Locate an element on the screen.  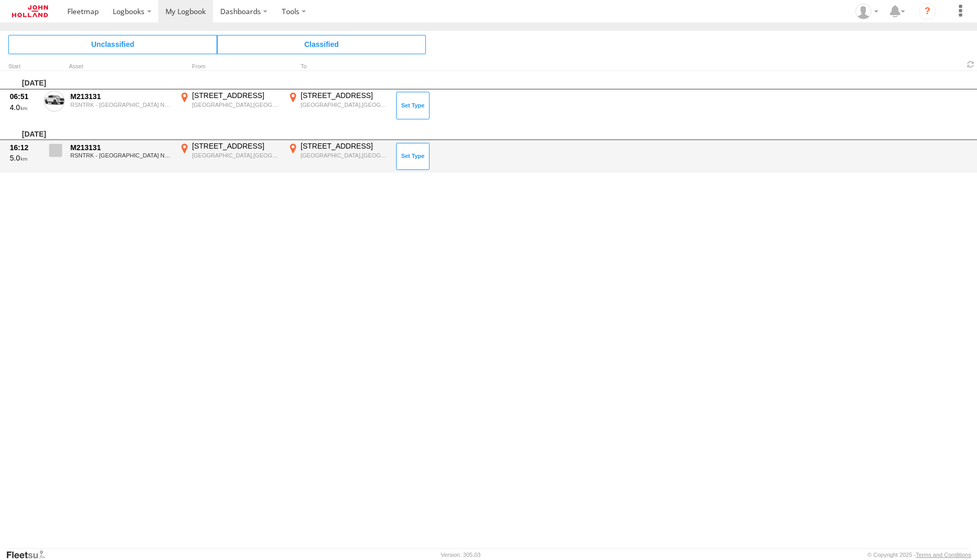
a: Visit our Website is located at coordinates (30, 555).